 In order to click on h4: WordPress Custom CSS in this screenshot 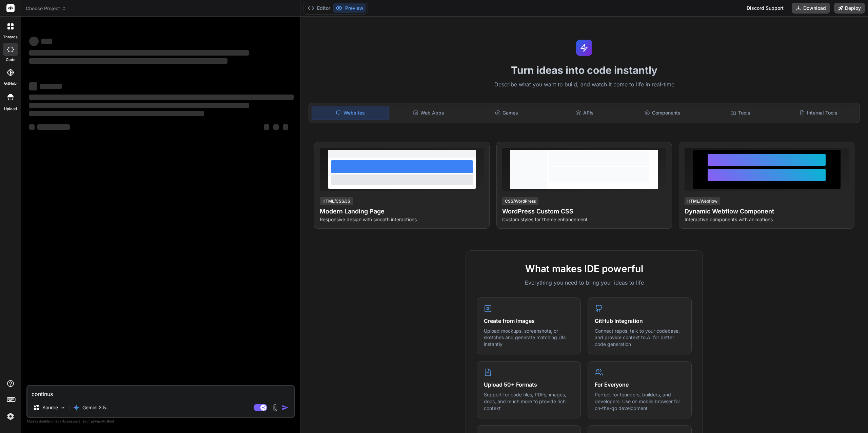, I will do `click(584, 211)`.